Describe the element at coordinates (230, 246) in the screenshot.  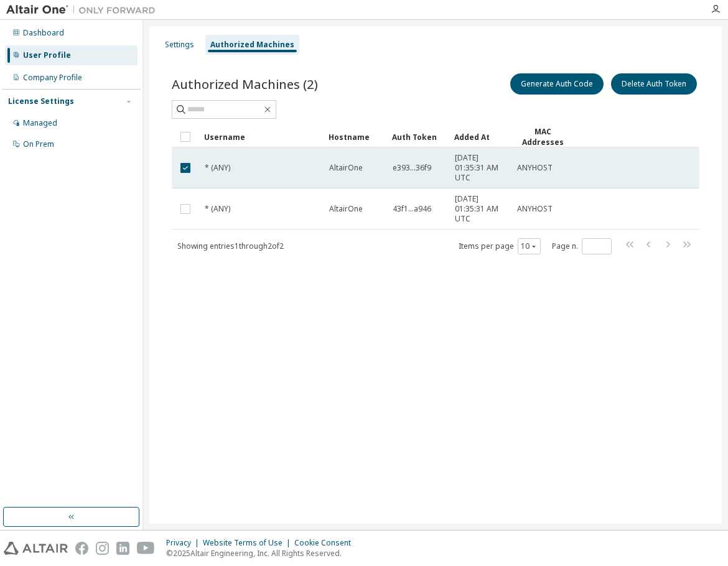
I see `span: Showing entries 1 through 2 of 2` at that location.